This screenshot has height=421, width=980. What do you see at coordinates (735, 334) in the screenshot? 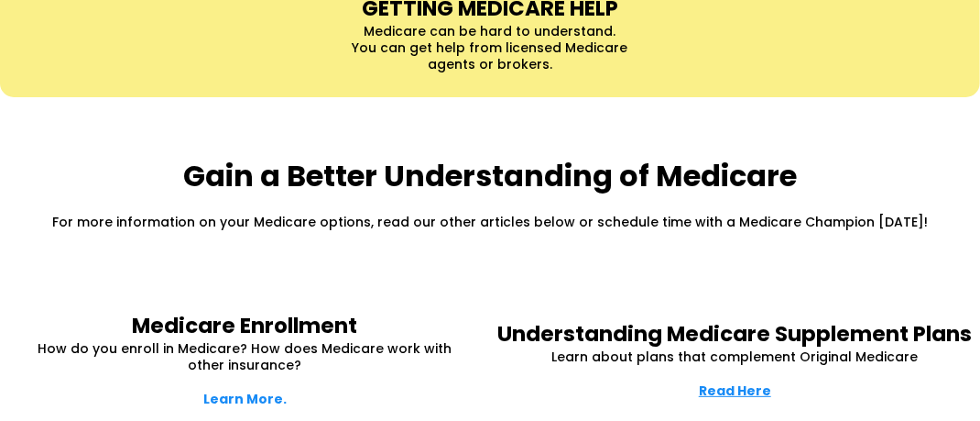
I see `strong: Understanding Medicare Supplement Plans` at bounding box center [735, 334].